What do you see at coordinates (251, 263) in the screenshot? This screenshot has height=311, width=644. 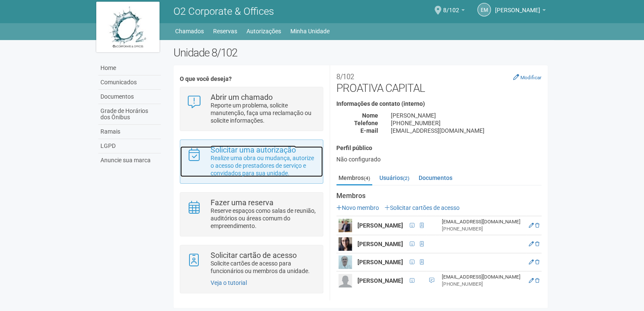 I see `a: Solicitar cartão de acesso Solicite cartões de acesso para funcionários ou membros da unidade.` at bounding box center [251, 263].